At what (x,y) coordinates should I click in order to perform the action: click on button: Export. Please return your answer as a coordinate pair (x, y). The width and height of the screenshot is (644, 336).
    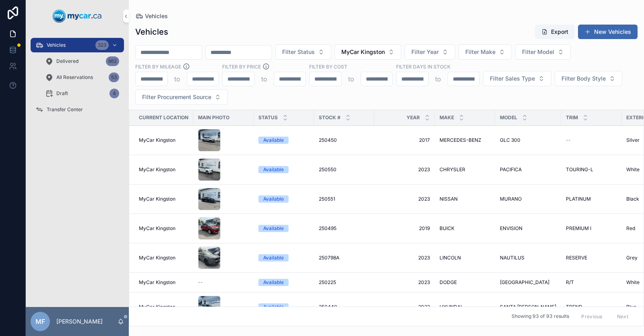
    Looking at the image, I should click on (555, 32).